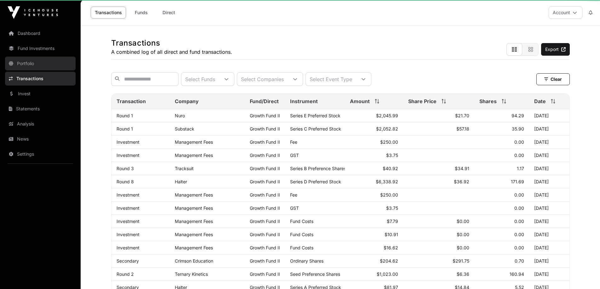 This screenshot has height=289, width=600. Describe the element at coordinates (374, 116) in the screenshot. I see `td: $2,045.99` at that location.